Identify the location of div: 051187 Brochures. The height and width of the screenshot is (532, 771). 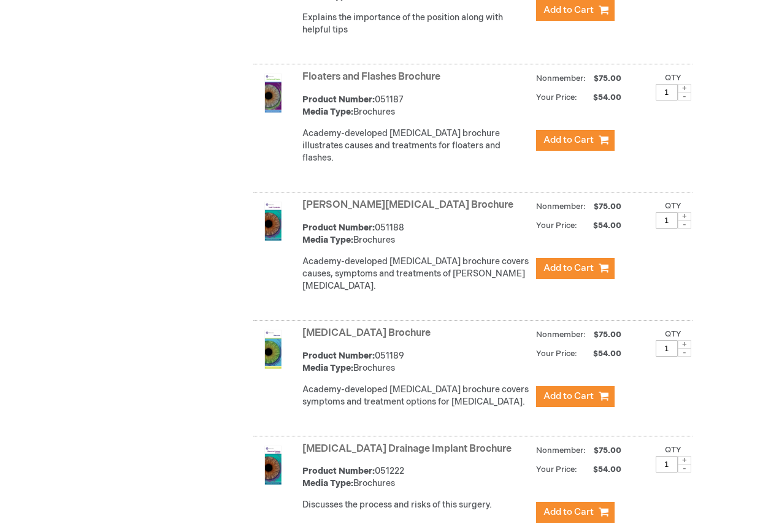
(416, 106).